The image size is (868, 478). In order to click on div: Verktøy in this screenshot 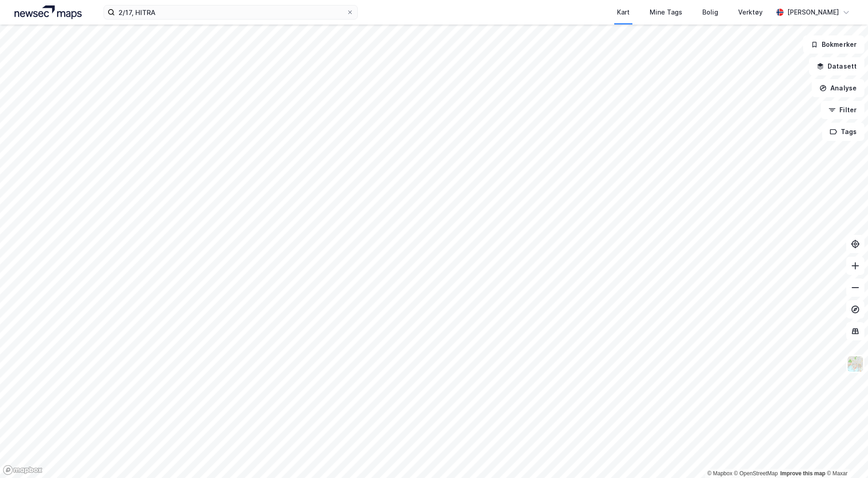, I will do `click(750, 12)`.